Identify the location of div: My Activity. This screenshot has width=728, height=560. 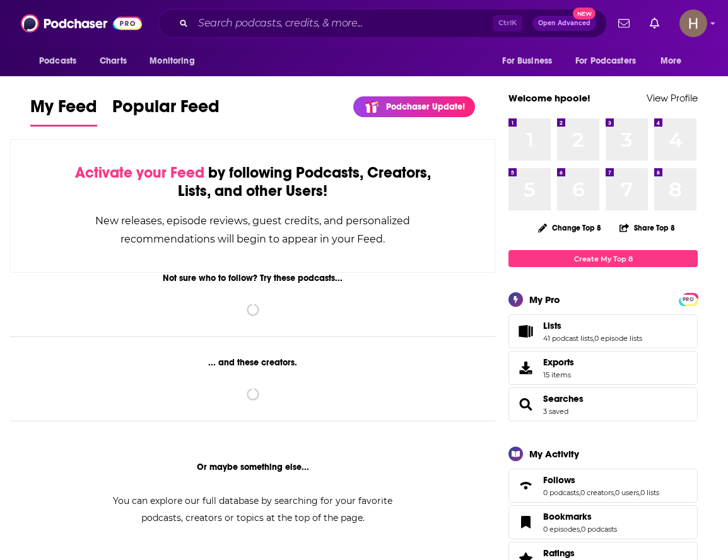
(553, 454).